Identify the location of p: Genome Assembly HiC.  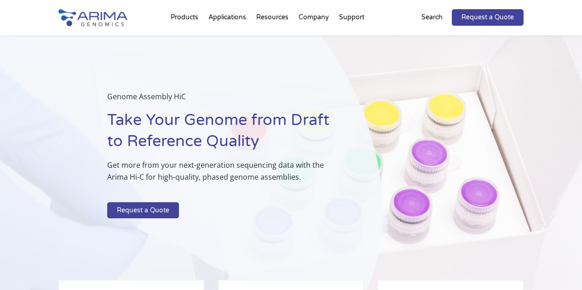
(222, 100).